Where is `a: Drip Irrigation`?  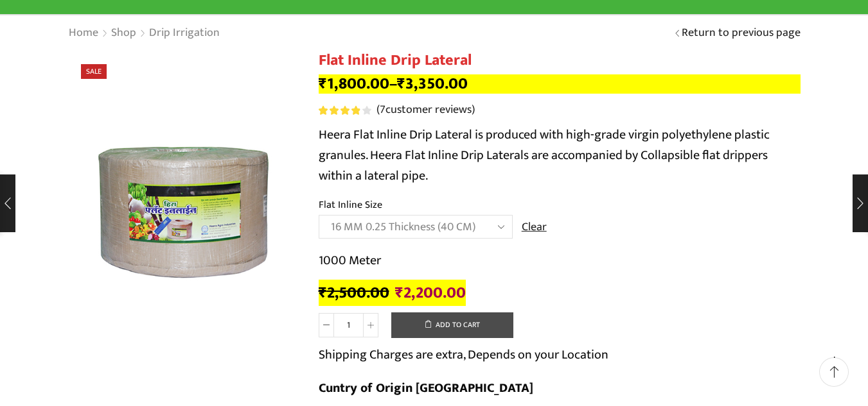
a: Drip Irrigation is located at coordinates (185, 34).